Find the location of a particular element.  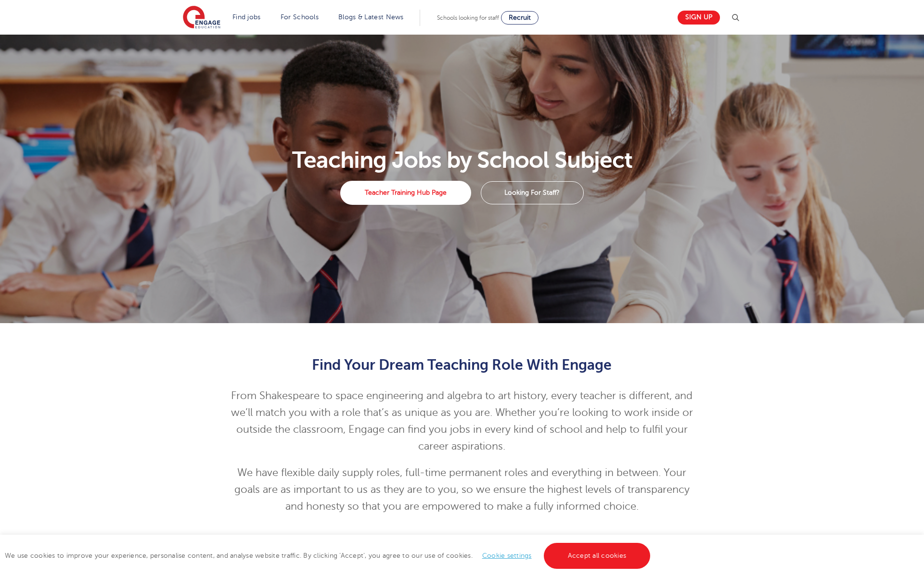

h2: Find Your Dream Teaching Role With Engage is located at coordinates (462, 365).